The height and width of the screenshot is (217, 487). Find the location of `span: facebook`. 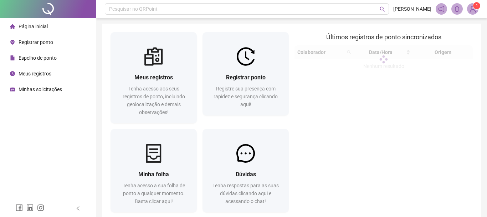

span: facebook is located at coordinates (19, 207).